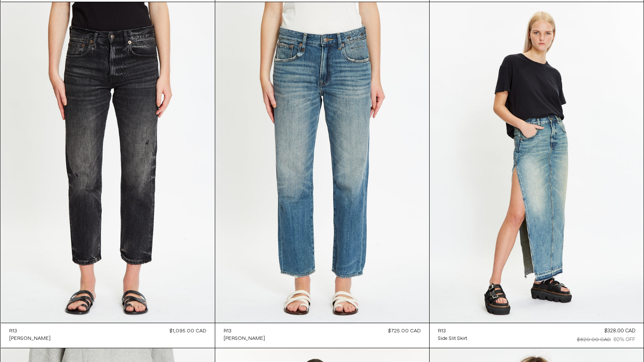  What do you see at coordinates (322, 162) in the screenshot?
I see `img: Romeo Jean` at bounding box center [322, 162].